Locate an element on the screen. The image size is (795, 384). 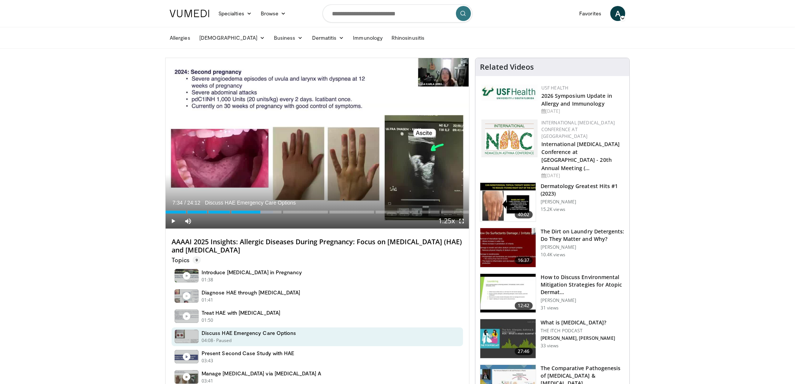
p: 04:08 is located at coordinates (208, 341).